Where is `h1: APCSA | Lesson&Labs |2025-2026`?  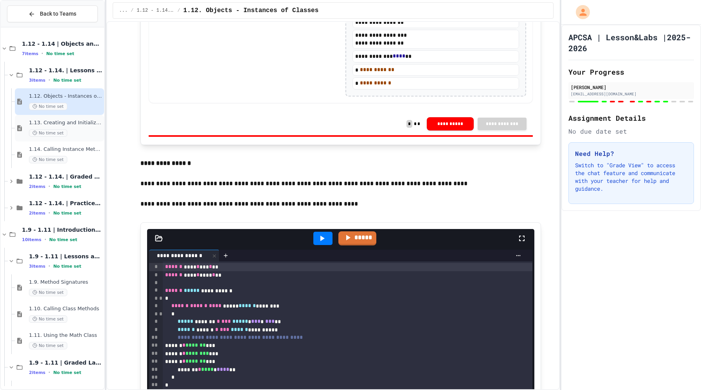 h1: APCSA | Lesson&Labs |2025-2026 is located at coordinates (631, 43).